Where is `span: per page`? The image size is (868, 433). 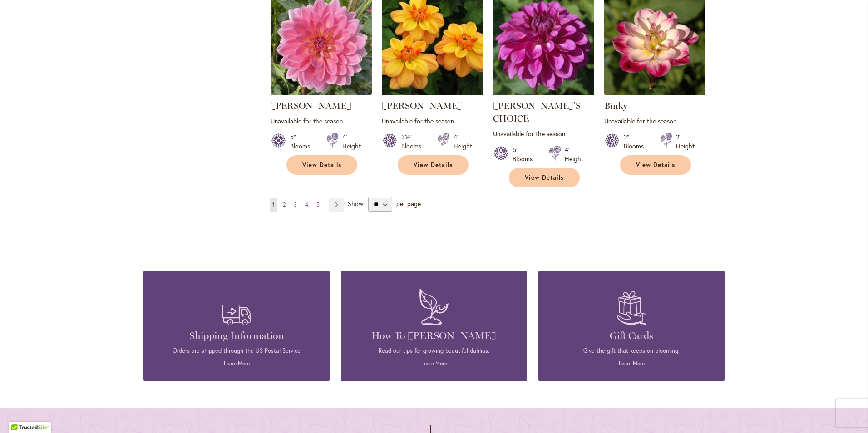
span: per page is located at coordinates (409, 204).